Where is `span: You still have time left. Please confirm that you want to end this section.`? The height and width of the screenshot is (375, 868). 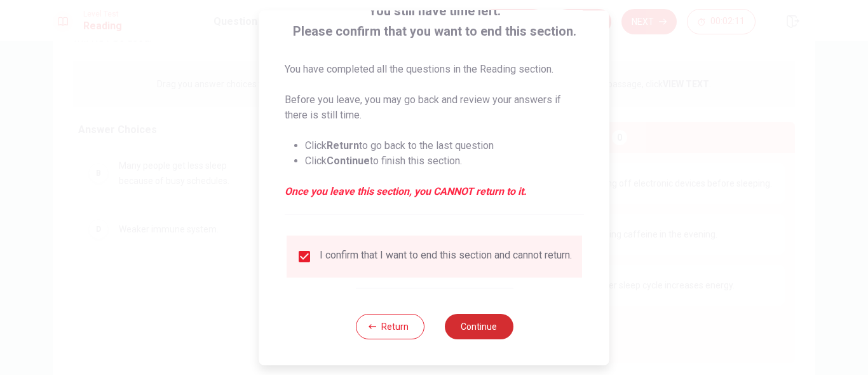 span: You still have time left. Please confirm that you want to end this section. is located at coordinates (434, 21).